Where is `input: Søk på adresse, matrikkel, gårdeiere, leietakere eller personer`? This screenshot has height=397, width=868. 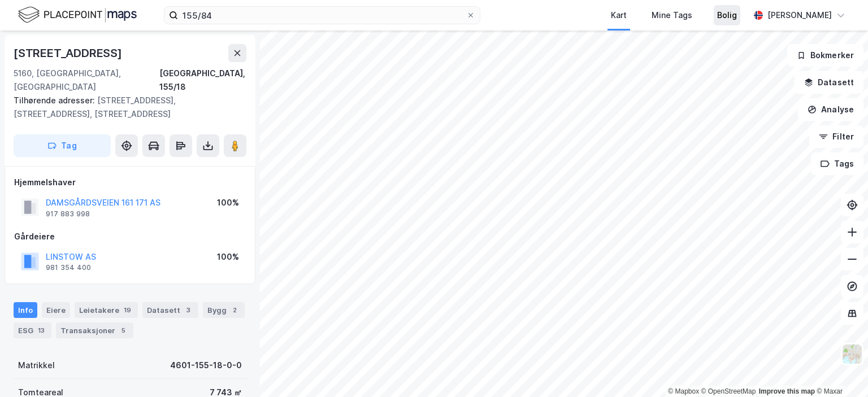
input: Søk på adresse, matrikkel, gårdeiere, leietakere eller personer is located at coordinates (322, 15).